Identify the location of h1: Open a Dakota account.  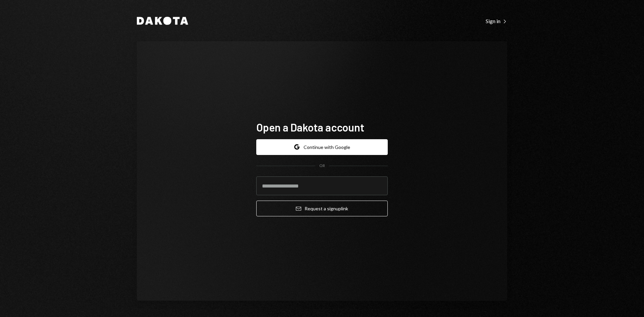
(322, 127).